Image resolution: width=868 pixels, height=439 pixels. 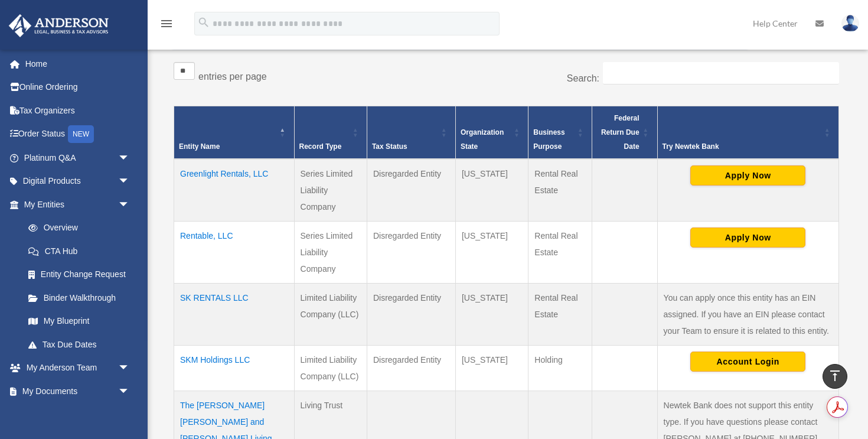 What do you see at coordinates (79, 298) in the screenshot?
I see `a: Binder Walkthrough` at bounding box center [79, 298].